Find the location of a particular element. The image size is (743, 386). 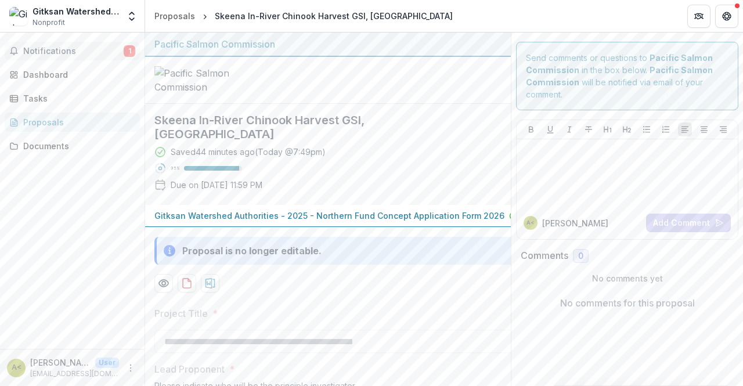

button: Bullet List is located at coordinates (646, 129).